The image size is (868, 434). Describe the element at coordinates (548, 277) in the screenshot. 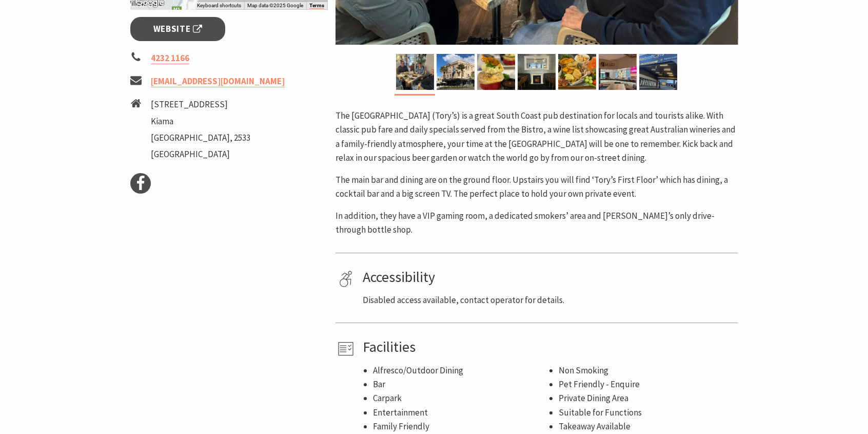

I see `h4: Accessibility` at that location.